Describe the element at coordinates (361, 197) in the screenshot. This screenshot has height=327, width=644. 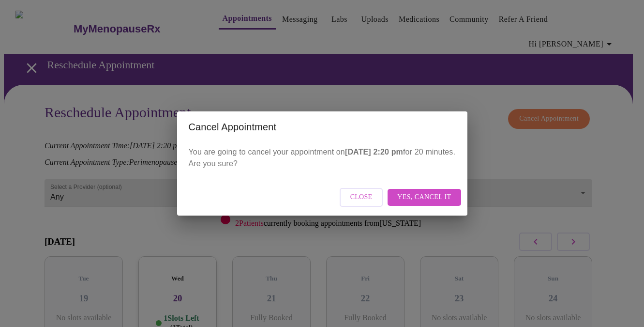
I see `button: Close` at that location.